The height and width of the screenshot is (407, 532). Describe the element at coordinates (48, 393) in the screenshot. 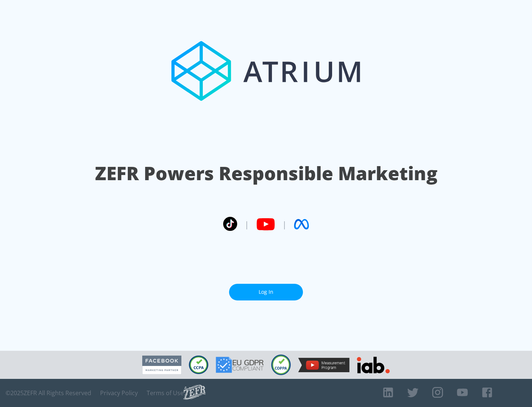

I see `span: © 2025 ZEFR All Rights Reserved` at that location.